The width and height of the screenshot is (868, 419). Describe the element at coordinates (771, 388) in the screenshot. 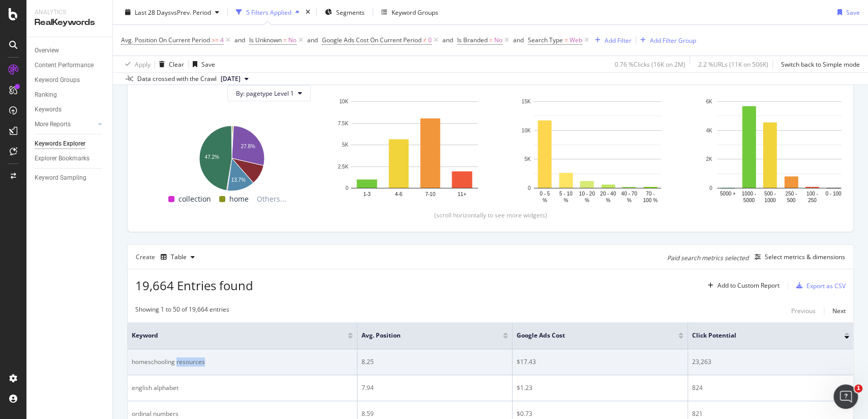

I see `div: 824` at that location.